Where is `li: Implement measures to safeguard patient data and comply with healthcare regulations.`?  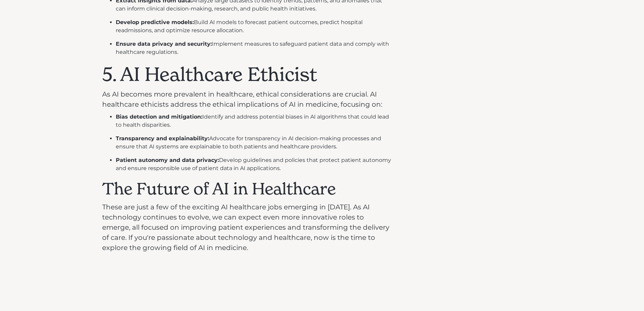 li: Implement measures to safeguard patient data and comply with healthcare regulations. is located at coordinates (254, 48).